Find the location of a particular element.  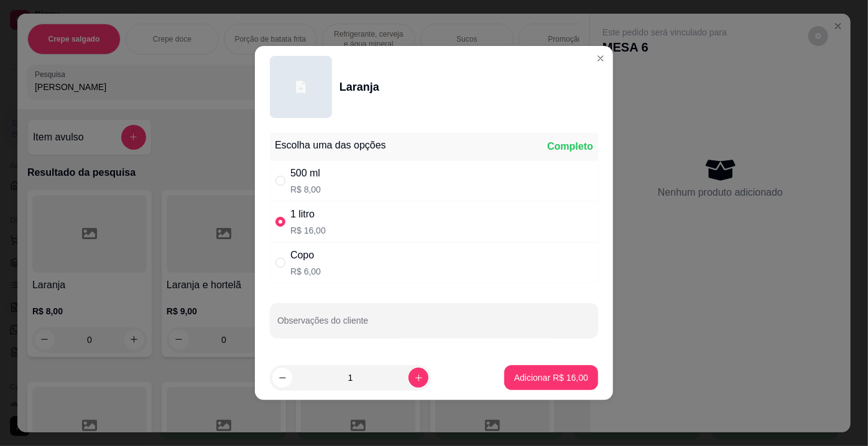

div: Copo is located at coordinates (305, 256).